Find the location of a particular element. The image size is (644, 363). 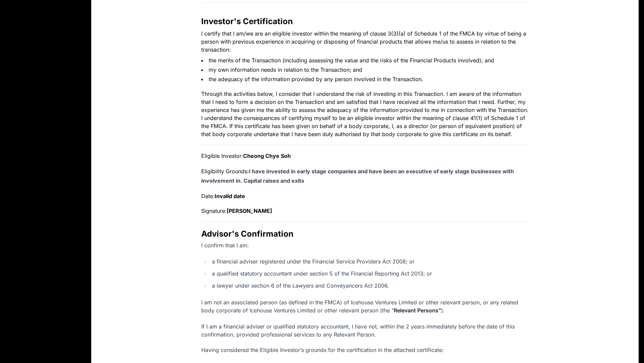

p: I am not an associated person (as defined in the FMCA) of Icehouse Ventures Limited or other rele... is located at coordinates (365, 307).